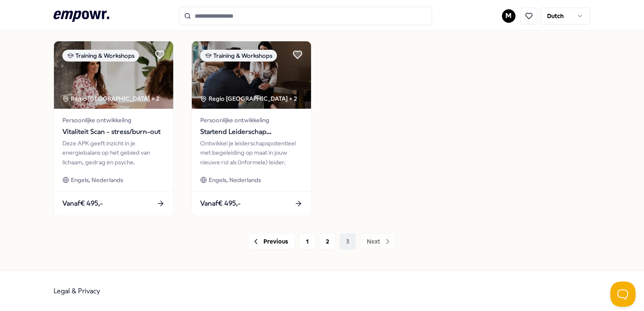 This screenshot has height=311, width=644. What do you see at coordinates (251, 132) in the screenshot?
I see `span: Startend Leiderschap Programma` at bounding box center [251, 132].